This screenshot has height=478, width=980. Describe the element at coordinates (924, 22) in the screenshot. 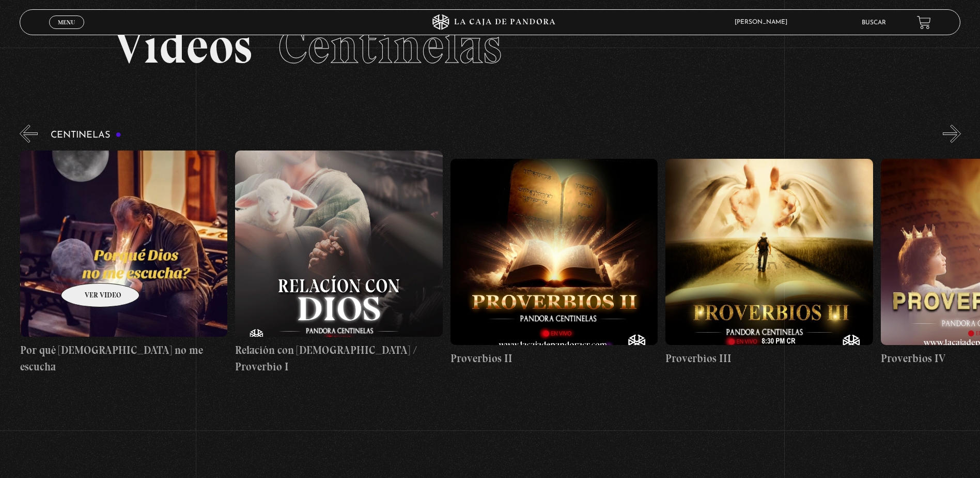

I see `a: View your shopping cart` at that location.